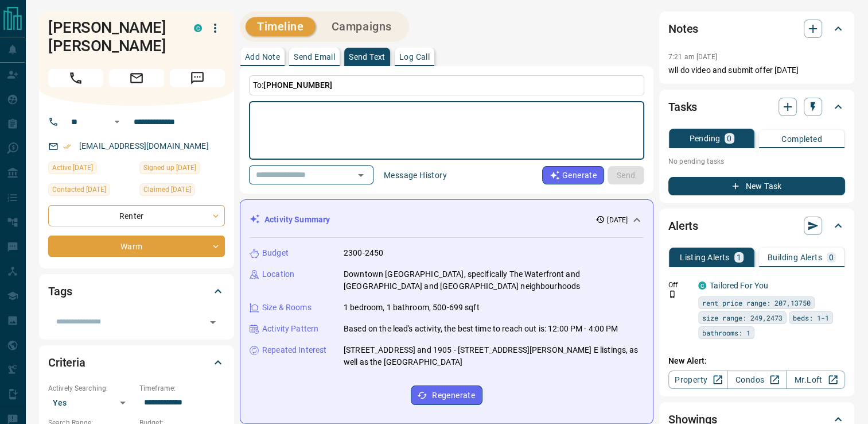 The image size is (868, 424). Describe the element at coordinates (415, 57) in the screenshot. I see `p: Log Call` at that location.